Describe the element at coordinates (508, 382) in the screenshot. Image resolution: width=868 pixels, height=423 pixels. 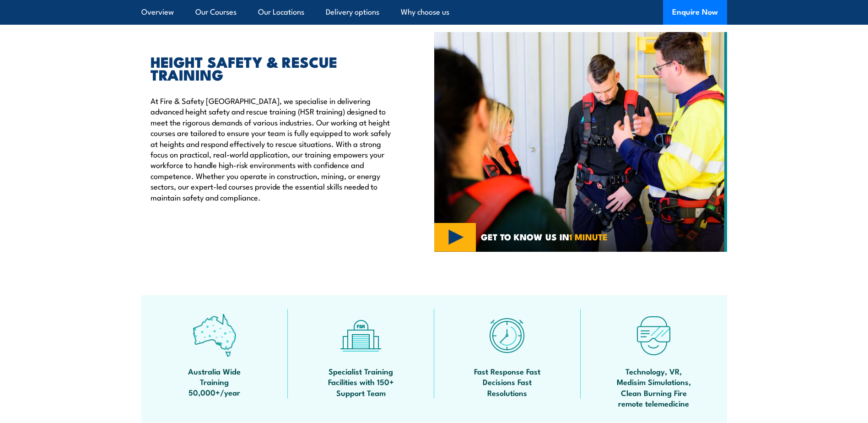
I see `span: Fast Response Fast Decisions Fast Resolutions` at that location.